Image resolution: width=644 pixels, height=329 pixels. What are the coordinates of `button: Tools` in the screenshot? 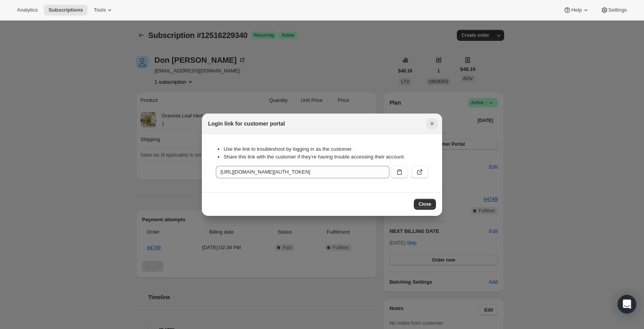 It's located at (104, 10).